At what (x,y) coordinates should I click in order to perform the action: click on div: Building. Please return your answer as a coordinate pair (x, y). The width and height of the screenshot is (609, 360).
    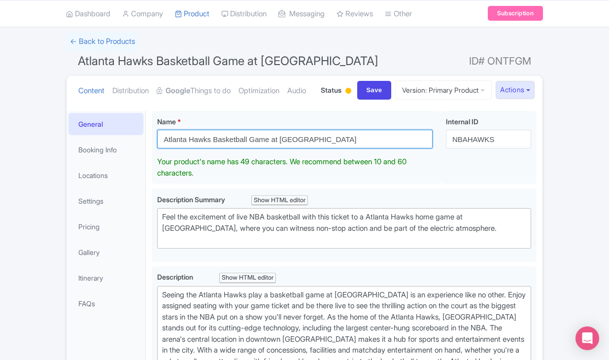
    Looking at the image, I should click on (348, 91).